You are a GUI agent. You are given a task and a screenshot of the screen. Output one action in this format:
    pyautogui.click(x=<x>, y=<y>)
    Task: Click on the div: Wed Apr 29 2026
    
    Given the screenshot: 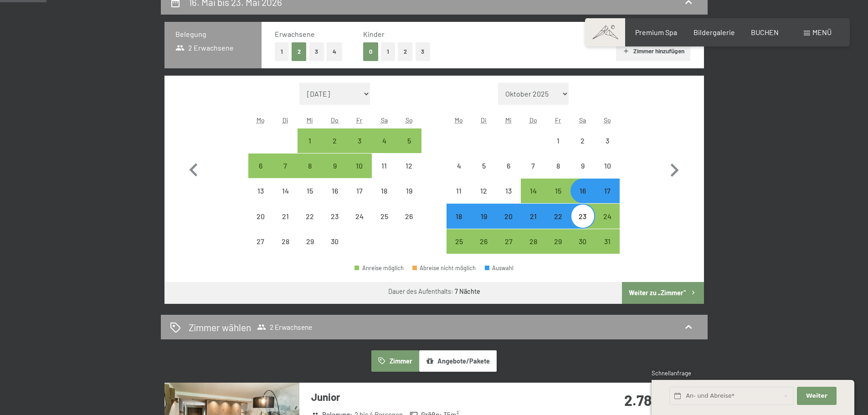 What is the action you would take?
    pyautogui.click(x=310, y=242)
    